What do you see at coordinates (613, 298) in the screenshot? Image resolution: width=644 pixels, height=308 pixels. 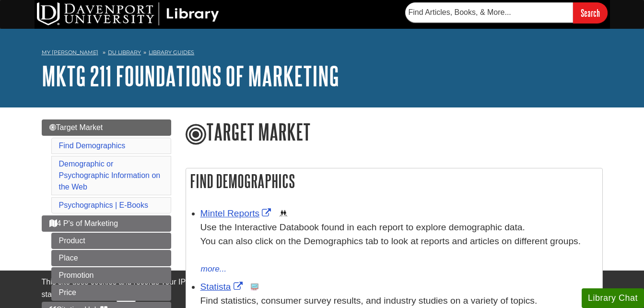 I see `button: Library Chat` at bounding box center [613, 298].